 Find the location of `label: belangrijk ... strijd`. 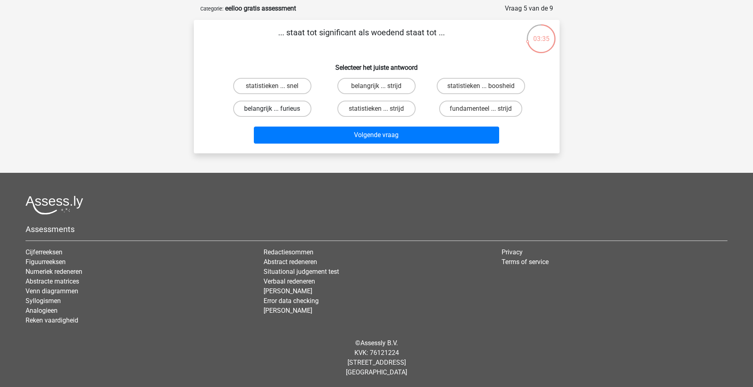

label: belangrijk ... strijd is located at coordinates (376, 86).